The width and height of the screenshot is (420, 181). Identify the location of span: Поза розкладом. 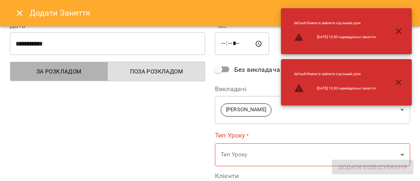
(157, 71).